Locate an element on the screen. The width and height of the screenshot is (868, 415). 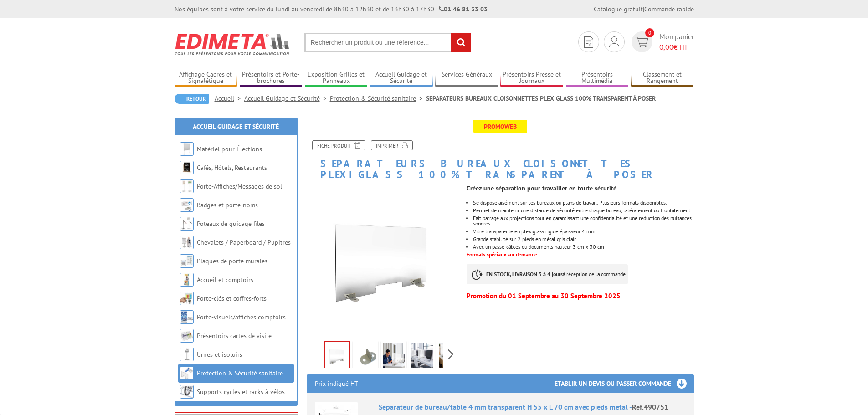
img: Poteaux de guidage files is located at coordinates (187, 224).